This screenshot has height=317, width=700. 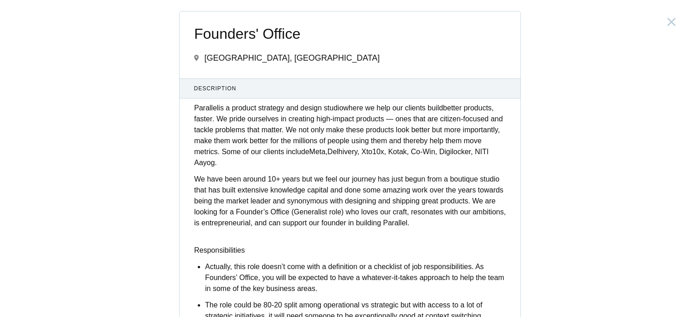 What do you see at coordinates (355, 278) in the screenshot?
I see `p: Actually, this role doesn’t come with a definition or a checklist of job responsibilities. As Fou...` at bounding box center [355, 278].